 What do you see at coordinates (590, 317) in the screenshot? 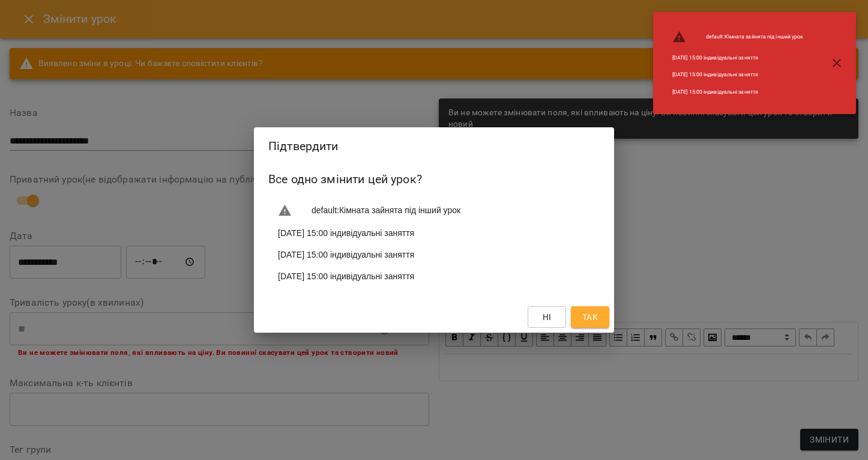
I see `button: Так` at bounding box center [590, 317].